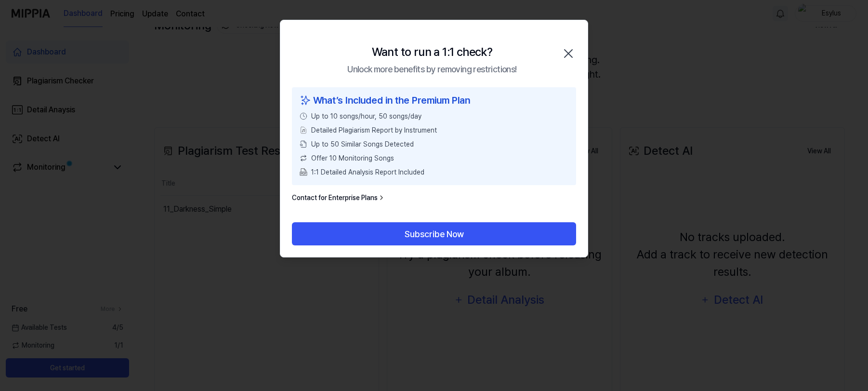 This screenshot has width=868, height=391. Describe the element at coordinates (338, 198) in the screenshot. I see `a: Contact for Enterprise Plans` at that location.